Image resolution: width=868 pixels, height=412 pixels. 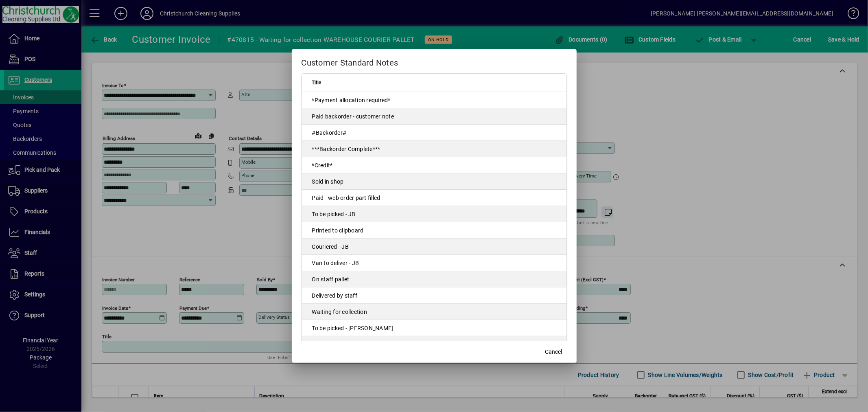 What do you see at coordinates (554, 352) in the screenshot?
I see `span: Cancel` at bounding box center [554, 352].